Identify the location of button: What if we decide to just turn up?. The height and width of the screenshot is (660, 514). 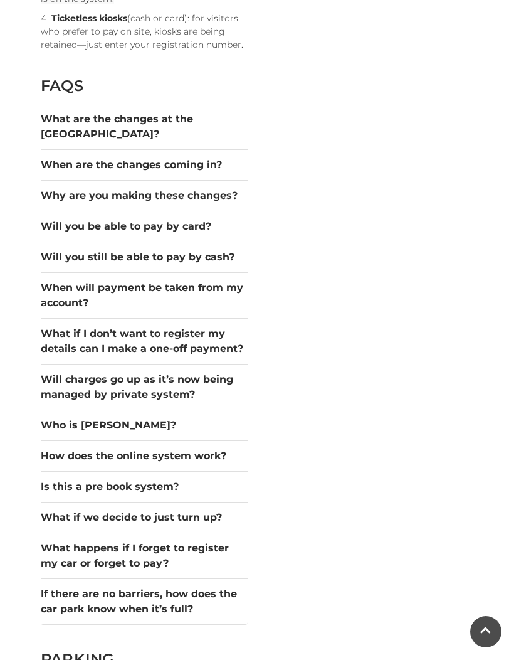
(144, 517).